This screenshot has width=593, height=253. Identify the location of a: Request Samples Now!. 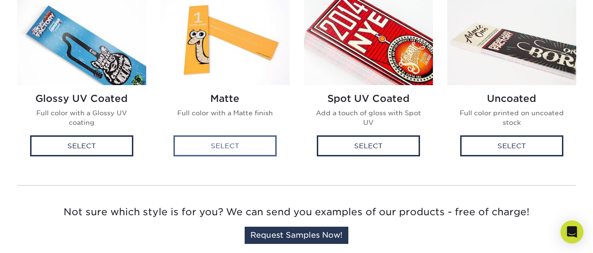
(296, 235).